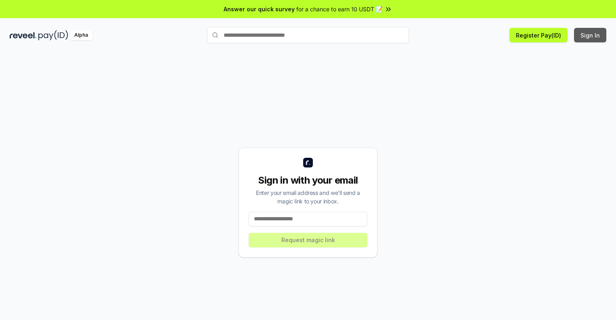  What do you see at coordinates (81, 35) in the screenshot?
I see `div: Alpha` at bounding box center [81, 35].